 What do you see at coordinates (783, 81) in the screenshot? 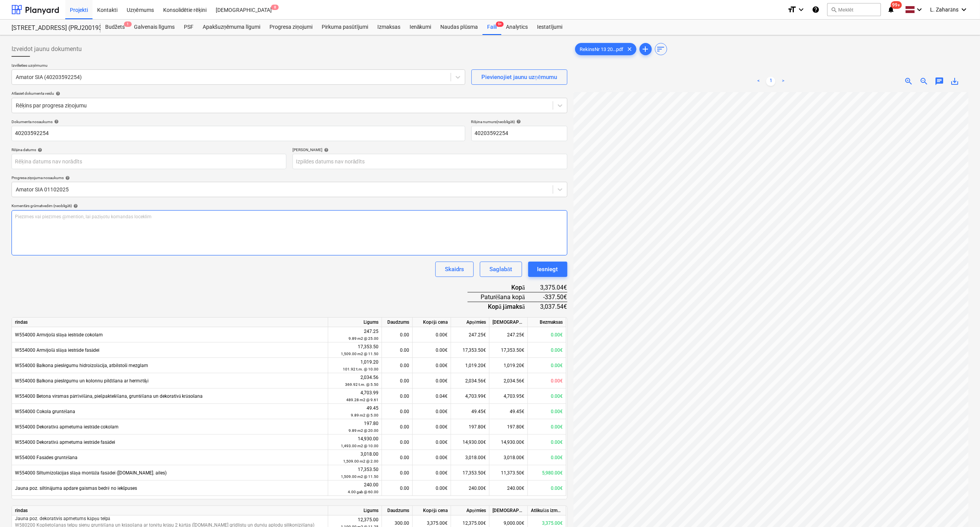
I see `a: Next page` at bounding box center [783, 81].